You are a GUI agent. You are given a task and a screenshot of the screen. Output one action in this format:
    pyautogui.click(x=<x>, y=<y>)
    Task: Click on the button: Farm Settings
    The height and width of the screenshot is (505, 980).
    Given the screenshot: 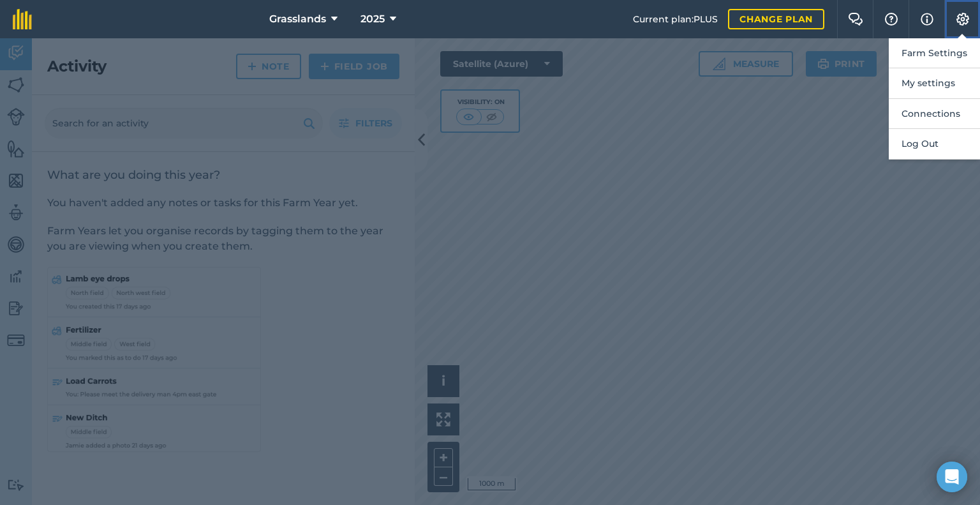 What is the action you would take?
    pyautogui.click(x=935, y=53)
    